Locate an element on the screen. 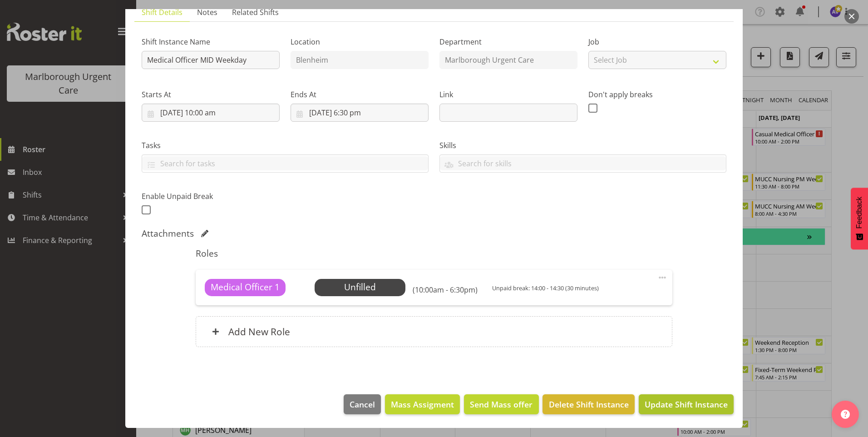 The height and width of the screenshot is (437, 868). span: Feedback is located at coordinates (859, 212).